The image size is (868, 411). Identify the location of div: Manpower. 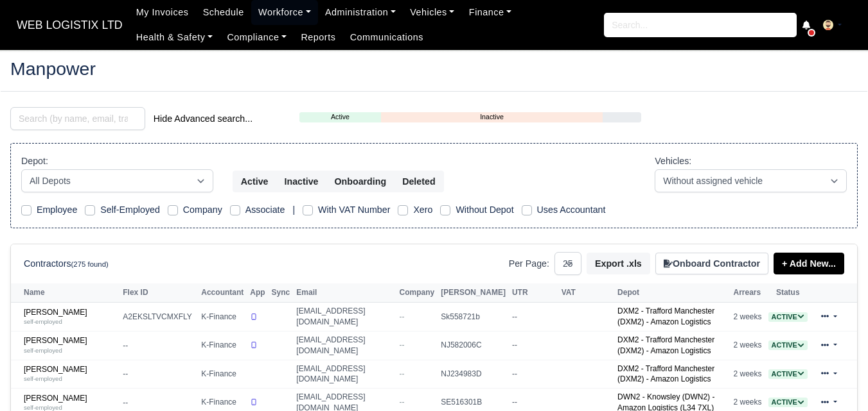
(434, 70).